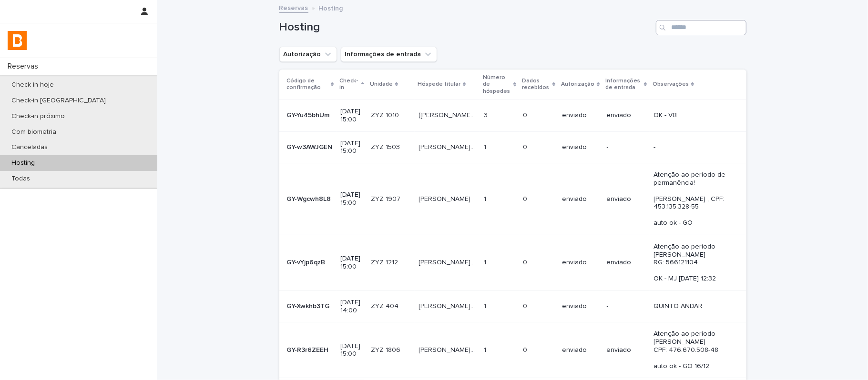 Image resolution: width=868 pixels, height=380 pixels. Describe the element at coordinates (692, 115) in the screenshot. I see `p: OK - VB` at that location.